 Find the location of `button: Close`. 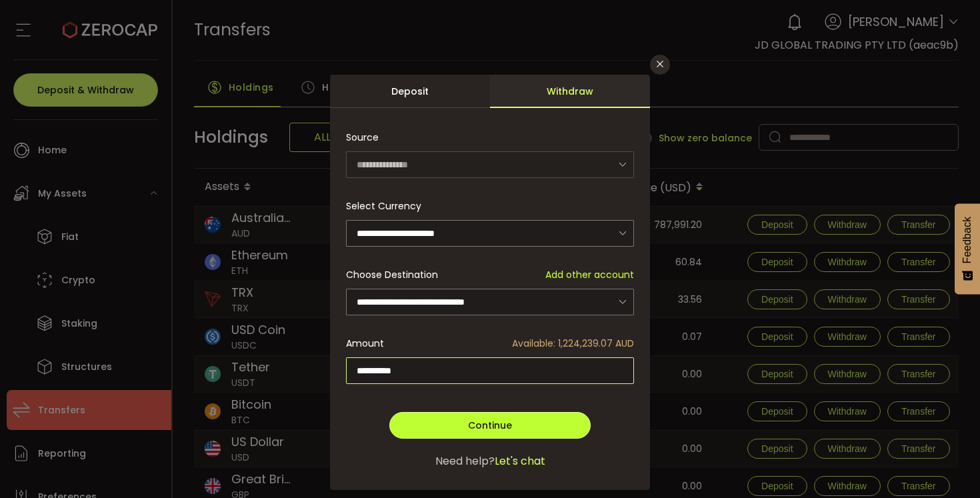

button: Close is located at coordinates (660, 65).